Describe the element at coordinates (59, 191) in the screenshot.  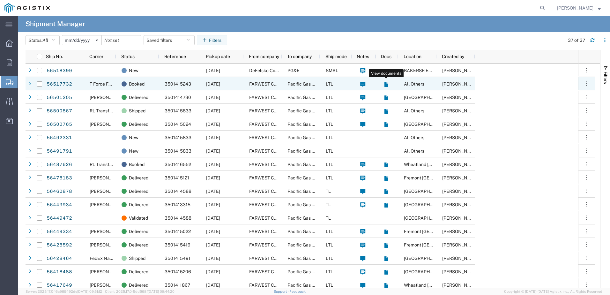
I see `a: 56460878` at that location.